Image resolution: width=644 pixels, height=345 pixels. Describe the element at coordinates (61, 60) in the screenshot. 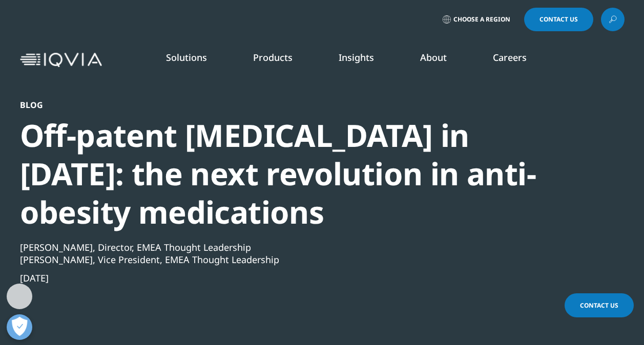

I see `img: IQVIA Healthcare Information Technology and Pharma Clinical Research Company` at that location.